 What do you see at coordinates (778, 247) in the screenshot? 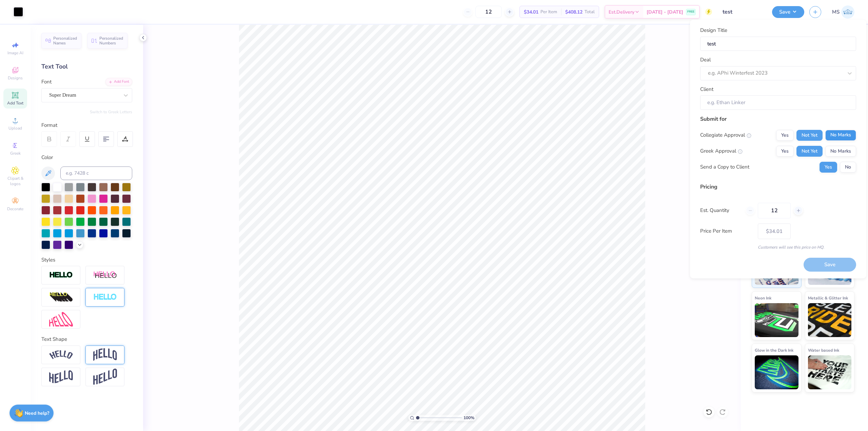
I see `div: Customers will see this price on HQ.` at bounding box center [778, 247].